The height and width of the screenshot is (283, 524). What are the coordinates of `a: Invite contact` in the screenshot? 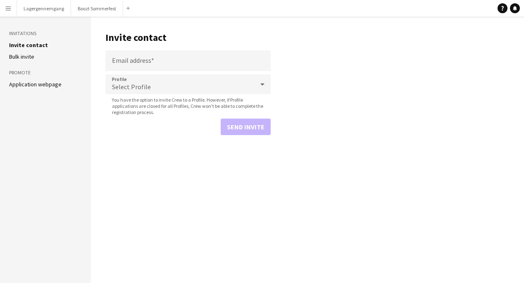 It's located at (29, 45).